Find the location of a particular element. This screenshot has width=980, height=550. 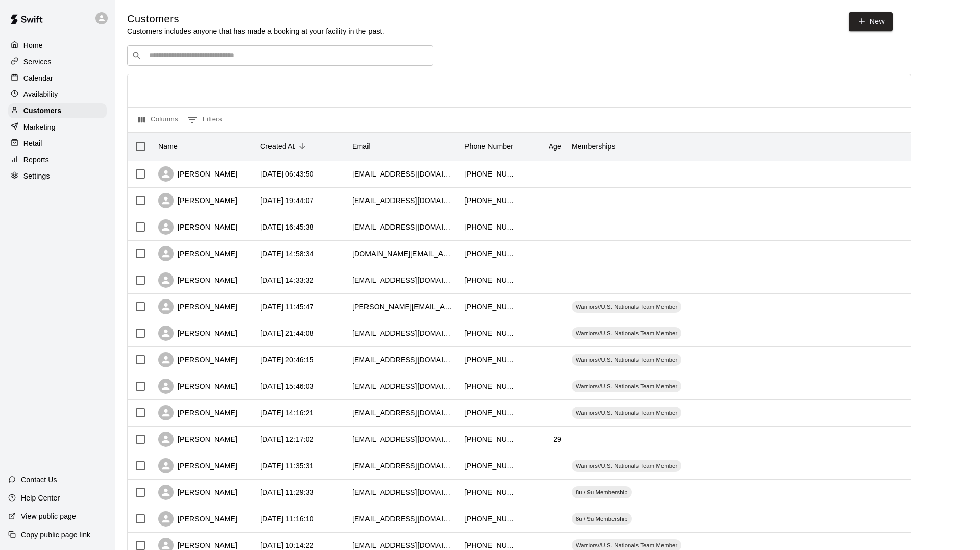

p: Customers includes anyone that has made a booking at your facility in the past. is located at coordinates (256, 31).